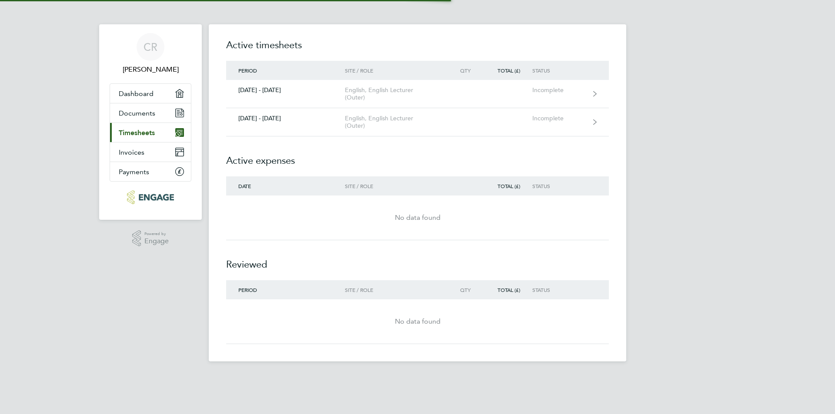  I want to click on span: Payments, so click(134, 172).